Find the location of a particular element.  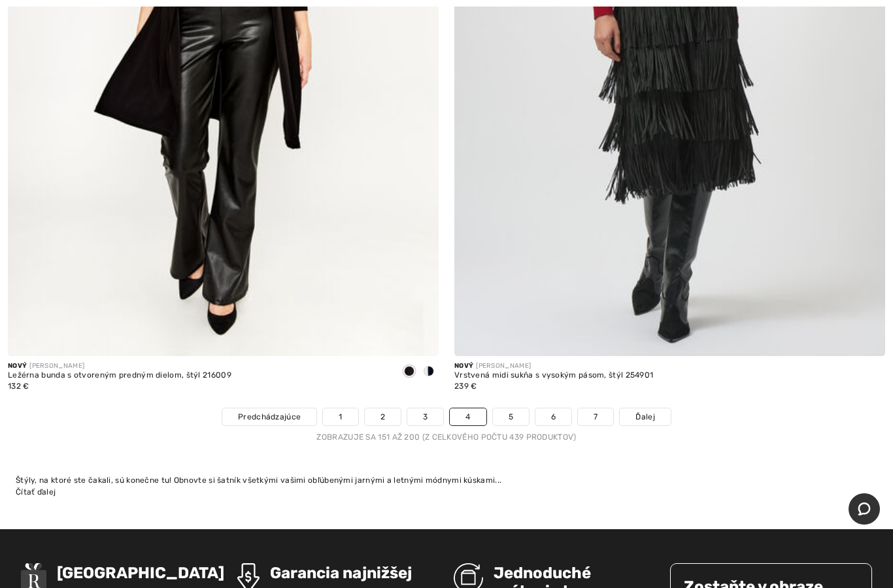

font: 7 is located at coordinates (596, 417).